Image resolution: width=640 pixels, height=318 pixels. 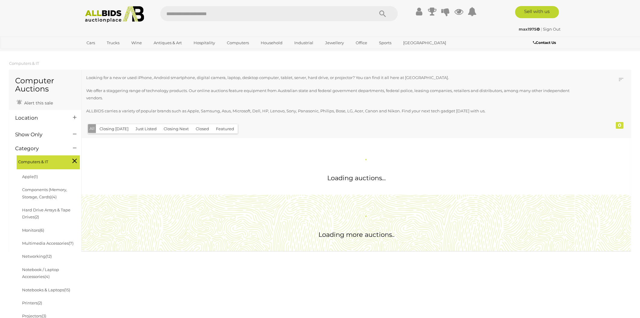 I want to click on a: Components (Memory, Storage, Cards)(4), so click(x=44, y=193).